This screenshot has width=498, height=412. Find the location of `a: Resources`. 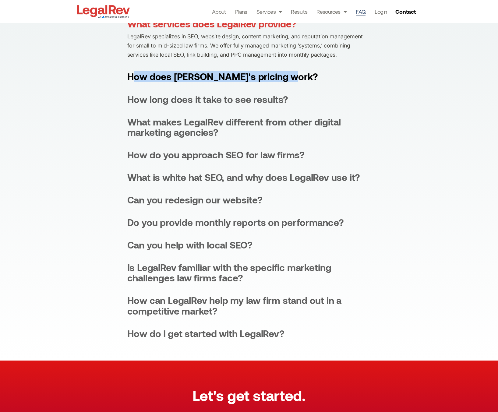

a: Resources is located at coordinates (331, 12).